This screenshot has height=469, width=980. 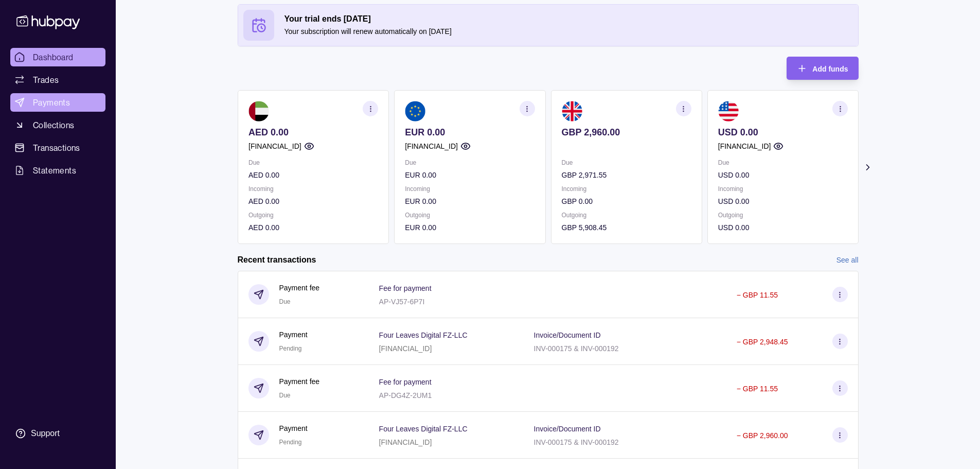 I want to click on span: Transactions, so click(x=56, y=147).